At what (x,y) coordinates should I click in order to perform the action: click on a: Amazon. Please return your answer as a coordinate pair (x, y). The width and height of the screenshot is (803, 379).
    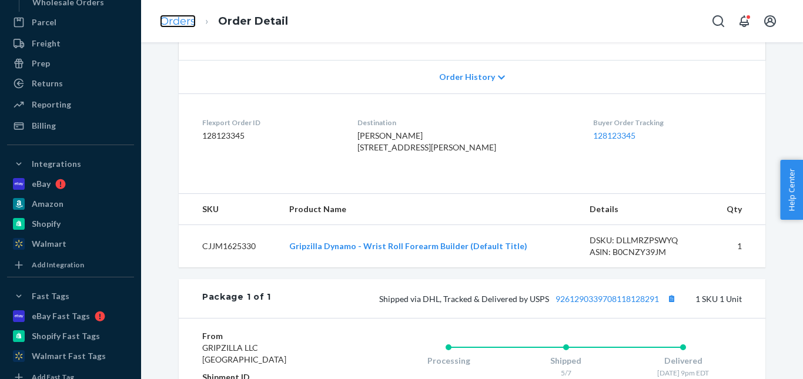
    Looking at the image, I should click on (71, 204).